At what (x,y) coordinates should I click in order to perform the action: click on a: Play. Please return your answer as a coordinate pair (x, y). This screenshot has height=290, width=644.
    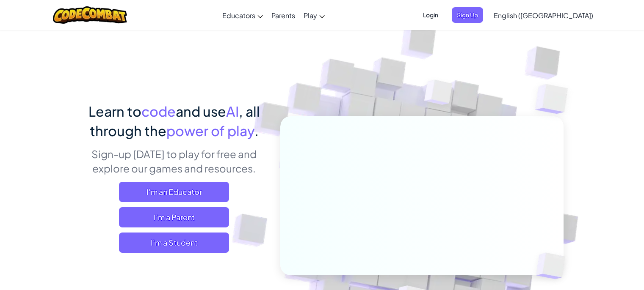
    Looking at the image, I should click on (314, 15).